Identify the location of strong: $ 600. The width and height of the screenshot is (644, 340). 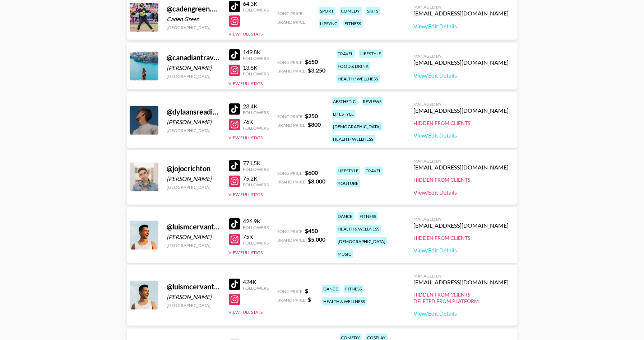
(312, 173).